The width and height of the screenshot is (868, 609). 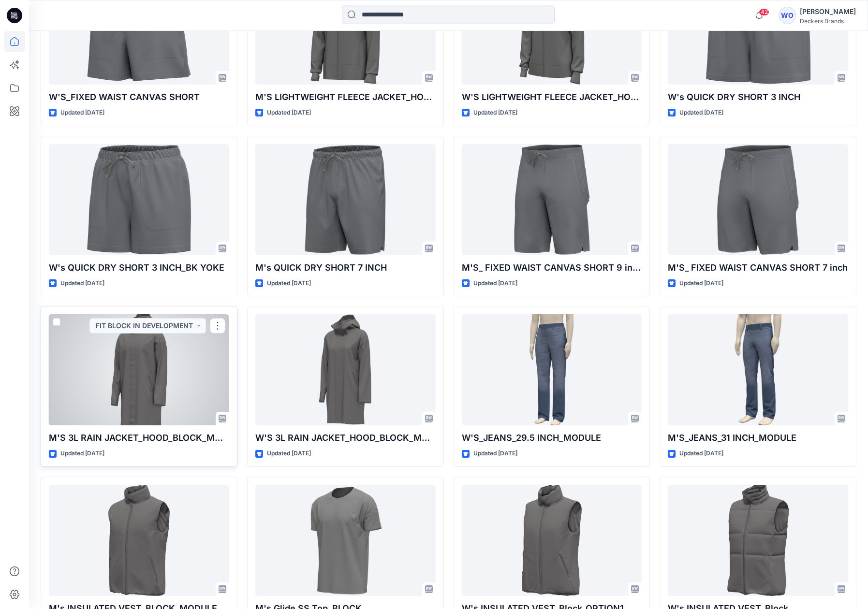 What do you see at coordinates (757, 97) in the screenshot?
I see `p: W's QUICK DRY SHORT 3 INCH` at bounding box center [757, 97].